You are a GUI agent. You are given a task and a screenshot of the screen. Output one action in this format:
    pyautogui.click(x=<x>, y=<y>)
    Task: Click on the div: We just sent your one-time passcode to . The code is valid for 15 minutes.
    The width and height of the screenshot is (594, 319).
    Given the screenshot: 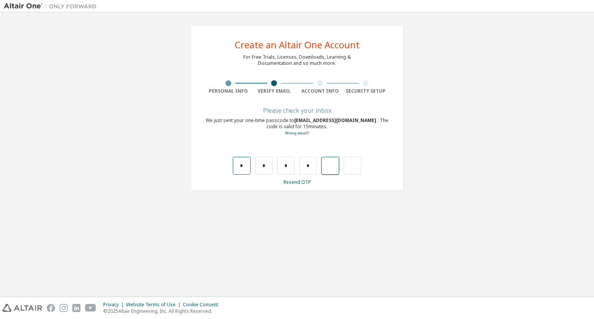 What is the action you would take?
    pyautogui.click(x=297, y=127)
    